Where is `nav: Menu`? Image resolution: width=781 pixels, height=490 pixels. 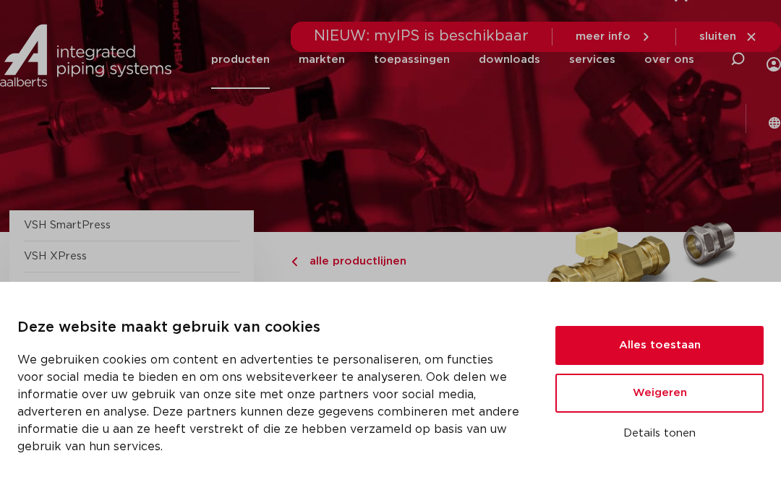
nav: Menu is located at coordinates (453, 59).